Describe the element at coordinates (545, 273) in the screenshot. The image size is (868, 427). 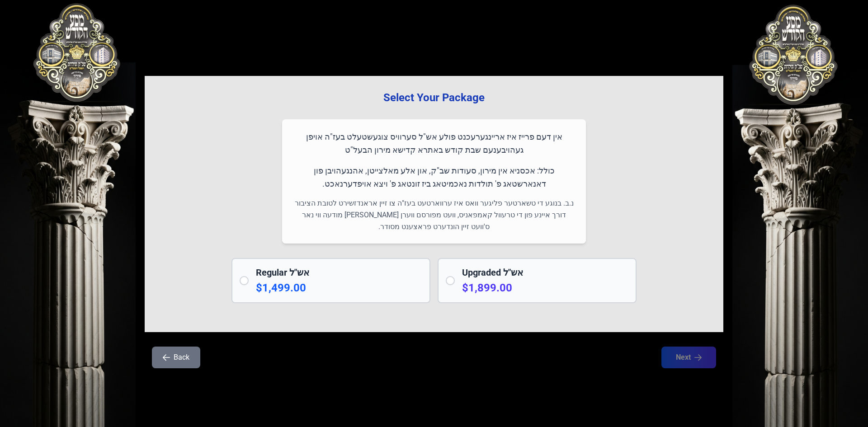
I see `h2: Upgraded אש"ל` at that location.